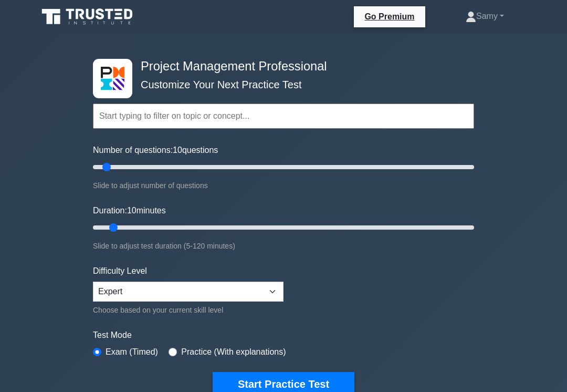 This screenshot has height=392, width=567. What do you see at coordinates (284, 335) in the screenshot?
I see `label: Test Mode` at bounding box center [284, 335].